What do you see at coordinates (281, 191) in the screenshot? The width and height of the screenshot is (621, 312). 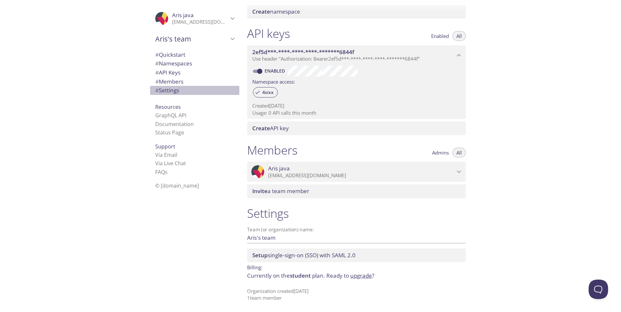 I see `span: a team member` at bounding box center [281, 191].